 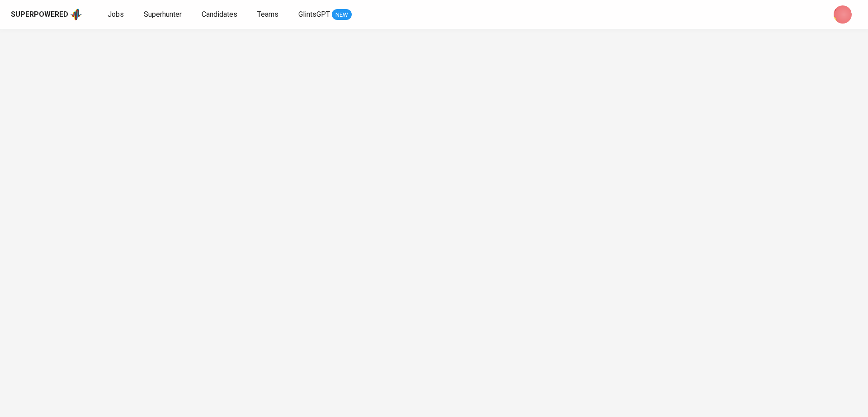 What do you see at coordinates (117, 14) in the screenshot?
I see `a: Jobs` at bounding box center [117, 14].